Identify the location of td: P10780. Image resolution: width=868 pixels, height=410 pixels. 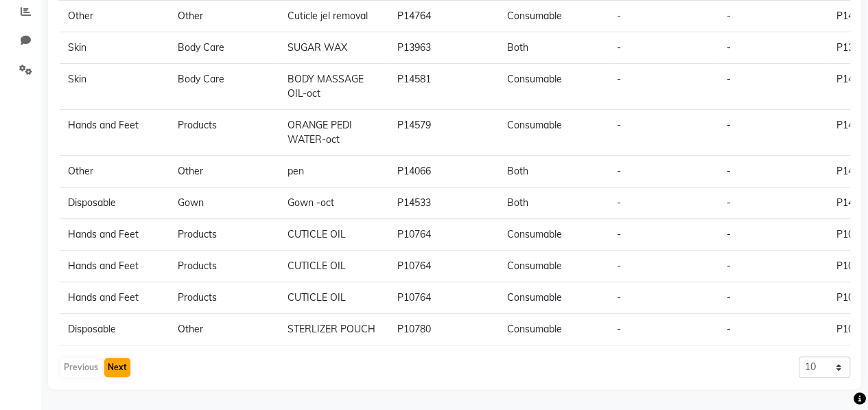
(444, 330).